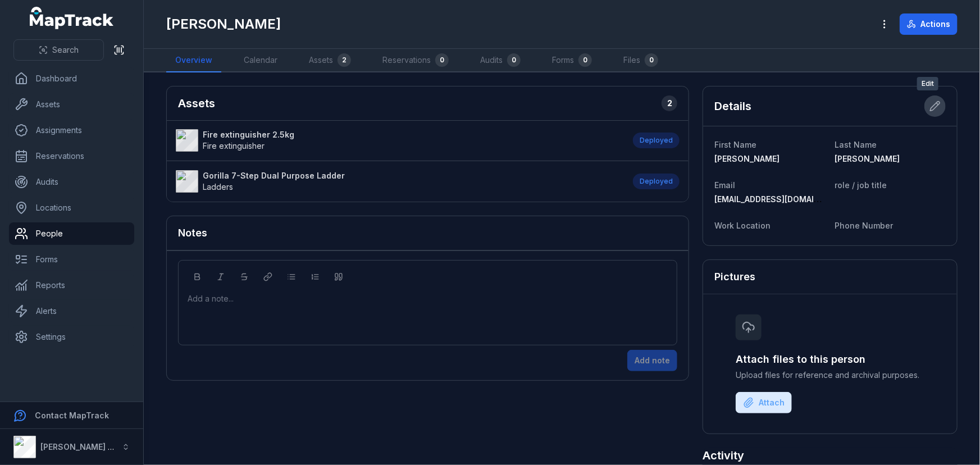 The height and width of the screenshot is (465, 980). What do you see at coordinates (71, 337) in the screenshot?
I see `a: Settings` at bounding box center [71, 337].